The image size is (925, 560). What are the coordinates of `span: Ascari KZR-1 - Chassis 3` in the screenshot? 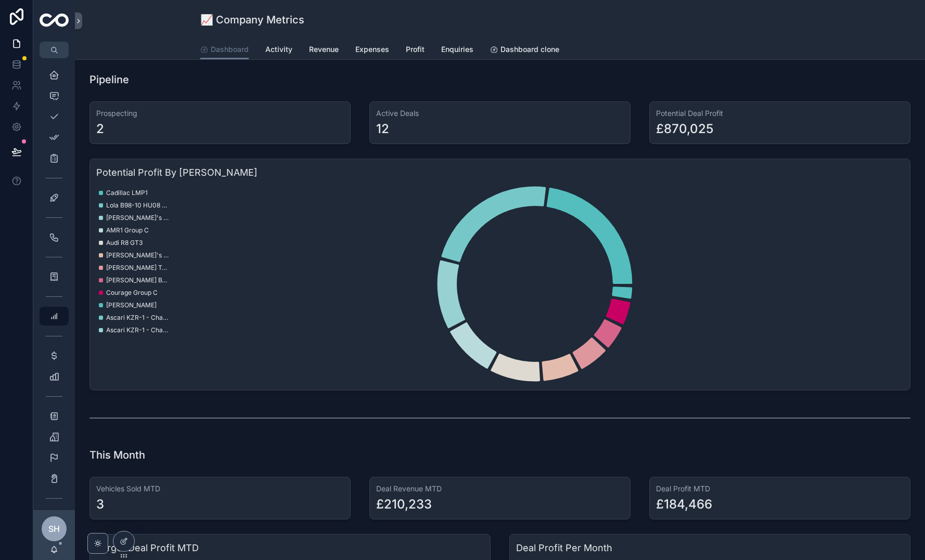 It's located at (138, 318).